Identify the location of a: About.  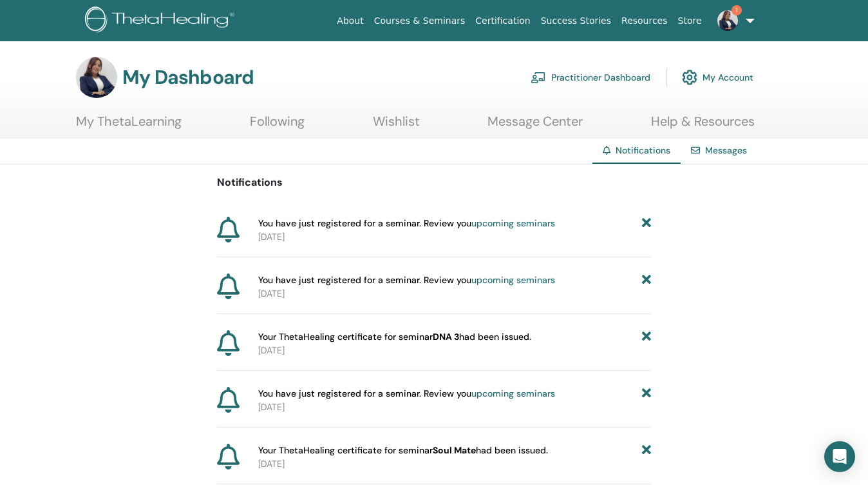
(350, 20).